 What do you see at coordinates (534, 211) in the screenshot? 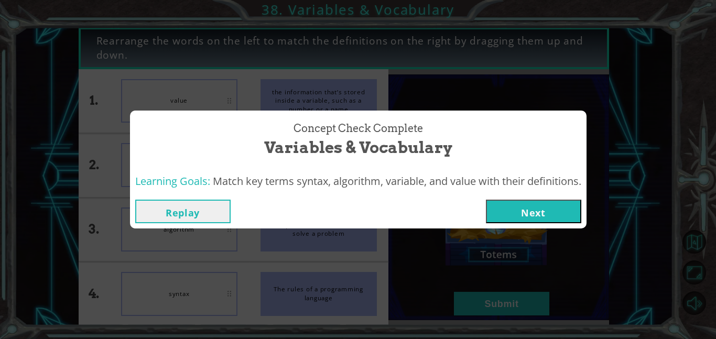
I see `button: Next` at bounding box center [534, 211].